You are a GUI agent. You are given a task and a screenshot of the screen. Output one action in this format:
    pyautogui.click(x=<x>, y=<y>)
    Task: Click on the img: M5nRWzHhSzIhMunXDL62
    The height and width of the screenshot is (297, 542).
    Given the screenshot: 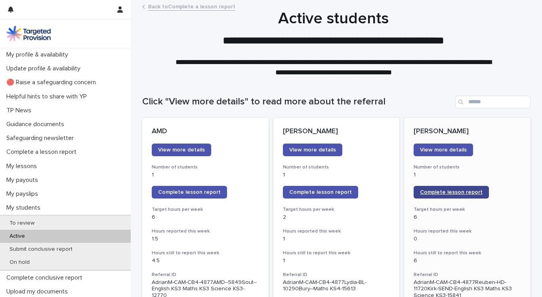 What is the action you would take?
    pyautogui.click(x=29, y=34)
    